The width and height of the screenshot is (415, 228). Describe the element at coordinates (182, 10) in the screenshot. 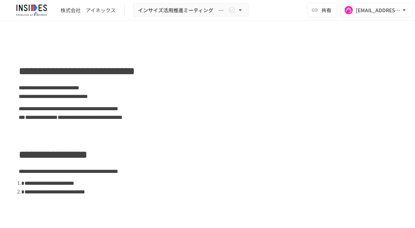

I see `span: インサイズ活用推進ミーティング ～1回目～` at that location.